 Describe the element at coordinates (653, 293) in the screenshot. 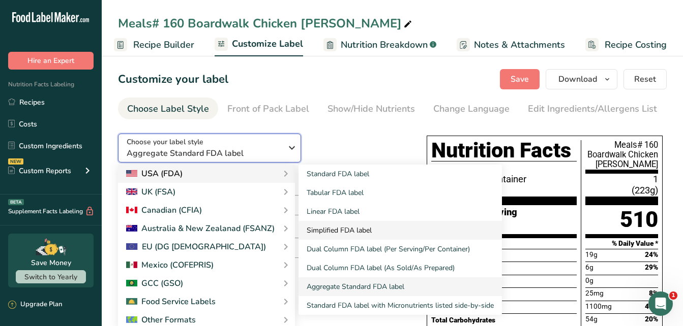

I see `span: 8%` at that location.